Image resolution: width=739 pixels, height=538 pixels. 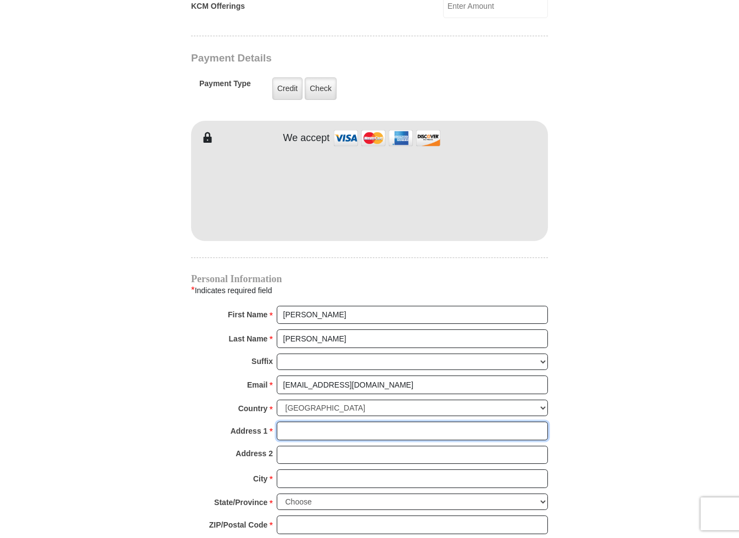 I want to click on strong: Last Name, so click(x=248, y=339).